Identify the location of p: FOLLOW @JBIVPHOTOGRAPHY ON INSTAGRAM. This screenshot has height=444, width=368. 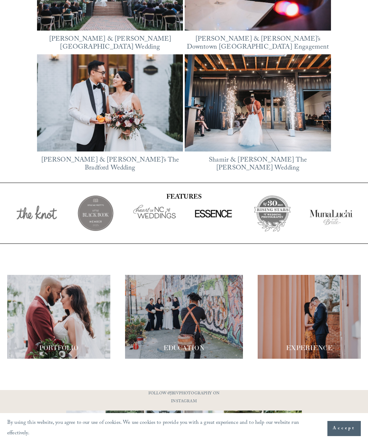
(184, 397).